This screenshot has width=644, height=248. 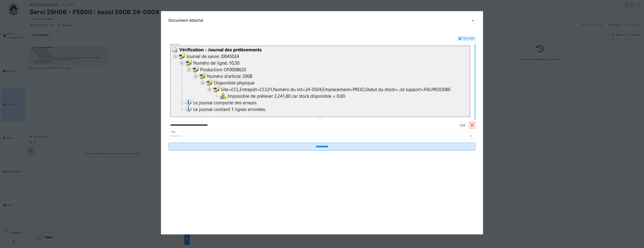 What do you see at coordinates (469, 38) in the screenshot?
I see `div: Voir ticket` at bounding box center [469, 38].